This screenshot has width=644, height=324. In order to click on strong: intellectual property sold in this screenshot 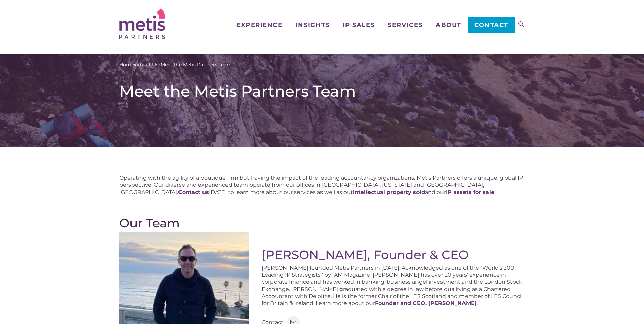, I will do `click(389, 192)`.